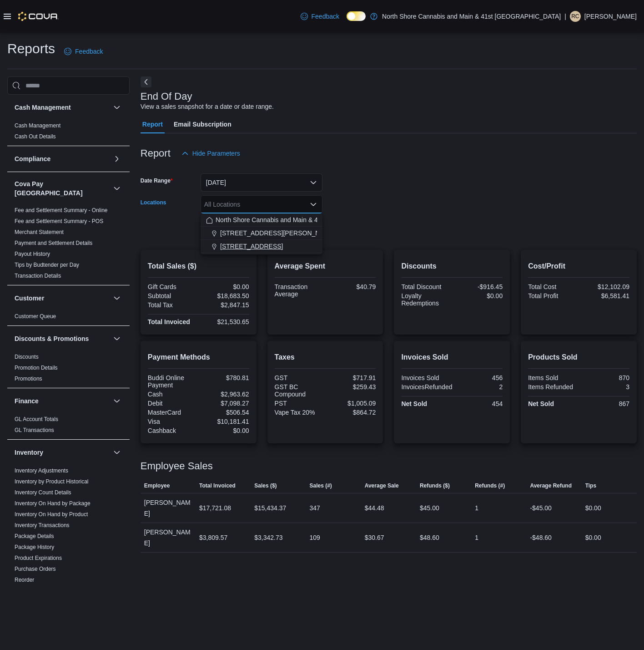 This screenshot has height=650, width=644. What do you see at coordinates (605, 378) in the screenshot?
I see `div: 870` at bounding box center [605, 378].